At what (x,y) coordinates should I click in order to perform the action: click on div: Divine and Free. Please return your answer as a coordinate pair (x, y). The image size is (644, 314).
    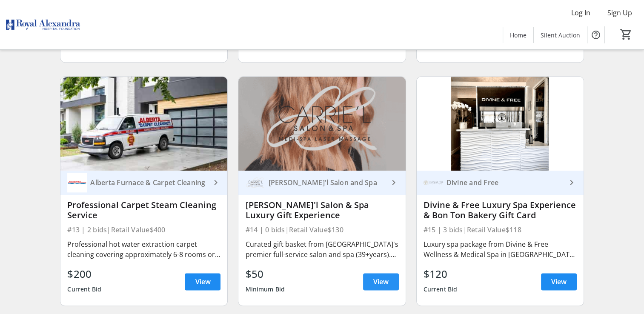
    Looking at the image, I should click on (505, 183).